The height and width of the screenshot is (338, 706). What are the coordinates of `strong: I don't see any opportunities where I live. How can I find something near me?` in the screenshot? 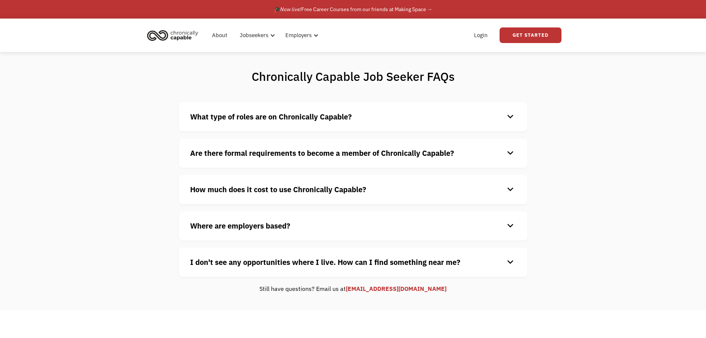 It's located at (325, 262).